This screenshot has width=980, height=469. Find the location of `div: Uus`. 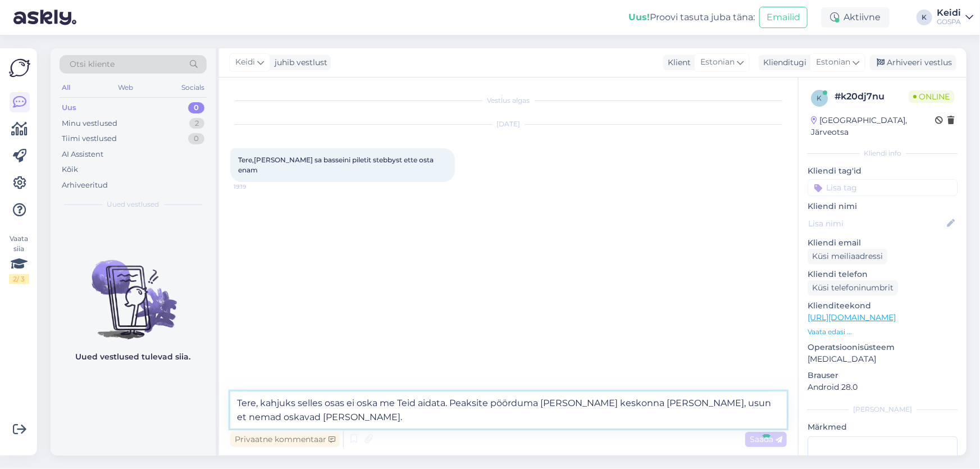

div: Uus is located at coordinates (69, 108).